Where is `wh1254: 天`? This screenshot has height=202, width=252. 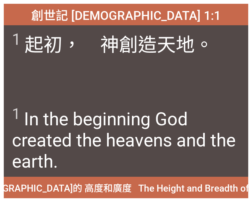 wh1254: 天 is located at coordinates (185, 45).